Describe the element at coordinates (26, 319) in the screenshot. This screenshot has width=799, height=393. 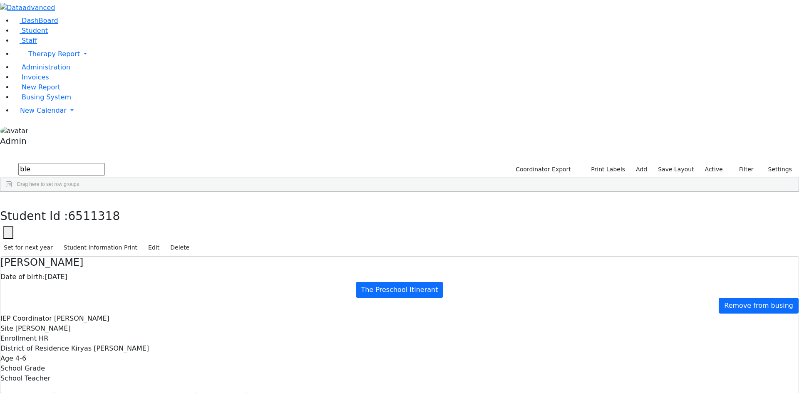
I see `label: IEP Coordinator` at that location.